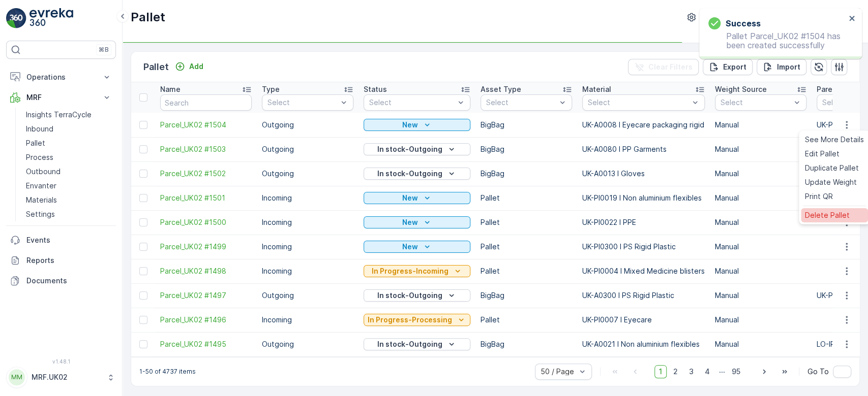 The width and height of the screenshot is (868, 396). Describe the element at coordinates (17, 377) in the screenshot. I see `div: MM` at that location.